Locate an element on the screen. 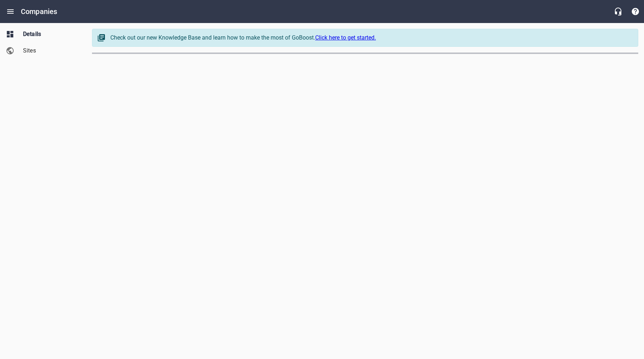 The height and width of the screenshot is (359, 644). span: Sites is located at coordinates (50, 50).